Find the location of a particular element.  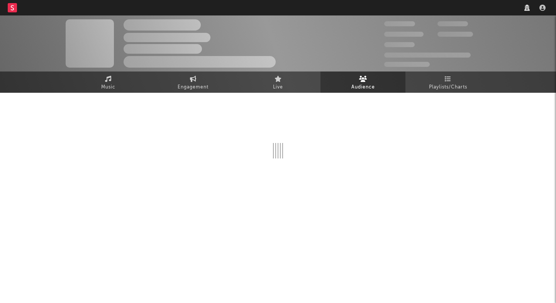

span: Engagement is located at coordinates (193, 87).